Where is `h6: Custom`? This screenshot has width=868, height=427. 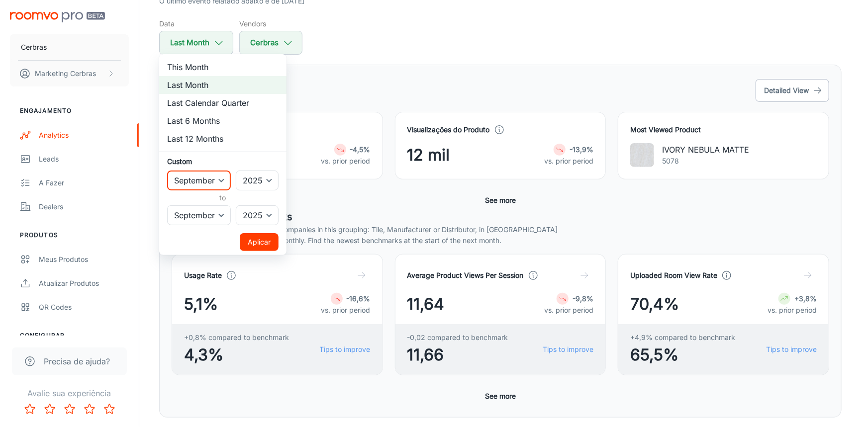 h6: Custom is located at coordinates (223, 161).